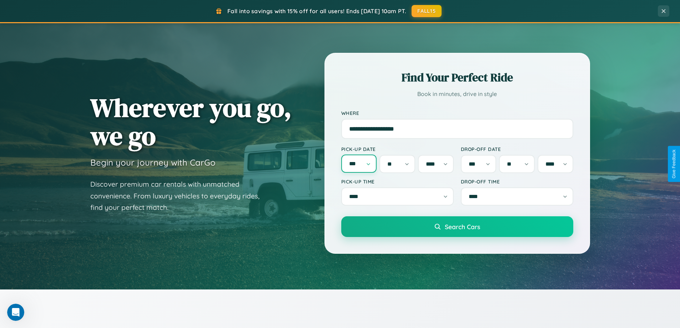  I want to click on h1: Wherever you go, we go, so click(191, 122).